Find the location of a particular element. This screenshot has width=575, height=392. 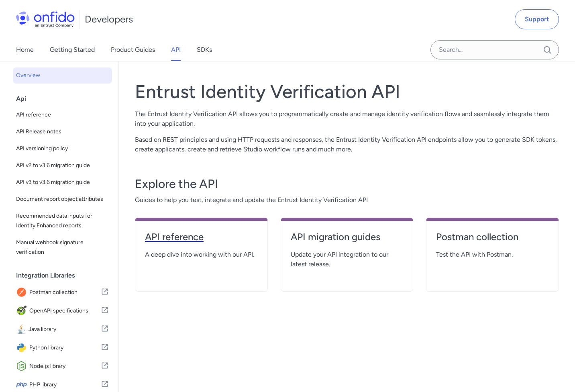

a: API Release notes is located at coordinates (62, 132).